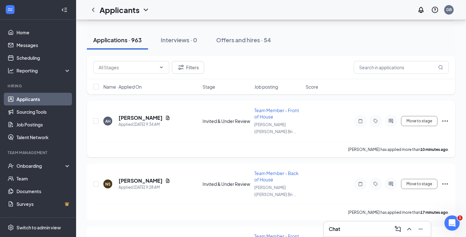 The width and height of the screenshot is (466, 237). I want to click on a: Home, so click(43, 32).